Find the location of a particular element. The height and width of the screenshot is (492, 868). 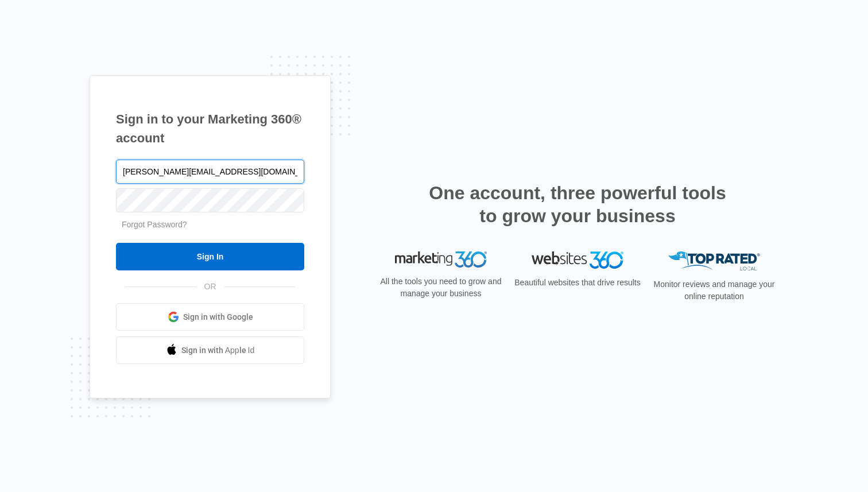

h1: Sign in to your Marketing 360® account is located at coordinates (210, 129).